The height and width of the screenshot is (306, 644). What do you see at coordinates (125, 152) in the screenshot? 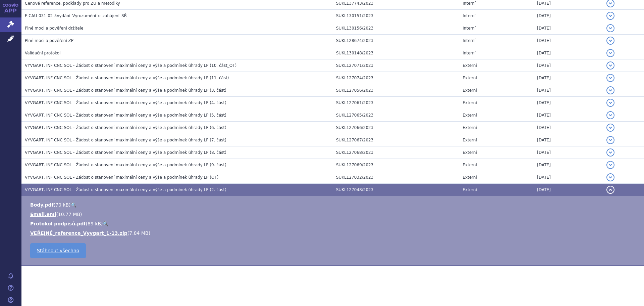
I see `span: VYVGART, INF CNC SOL - Žádost o stanovení maximální ceny a výše a podmínek úhrady LP (8. část)` at bounding box center [125, 152].